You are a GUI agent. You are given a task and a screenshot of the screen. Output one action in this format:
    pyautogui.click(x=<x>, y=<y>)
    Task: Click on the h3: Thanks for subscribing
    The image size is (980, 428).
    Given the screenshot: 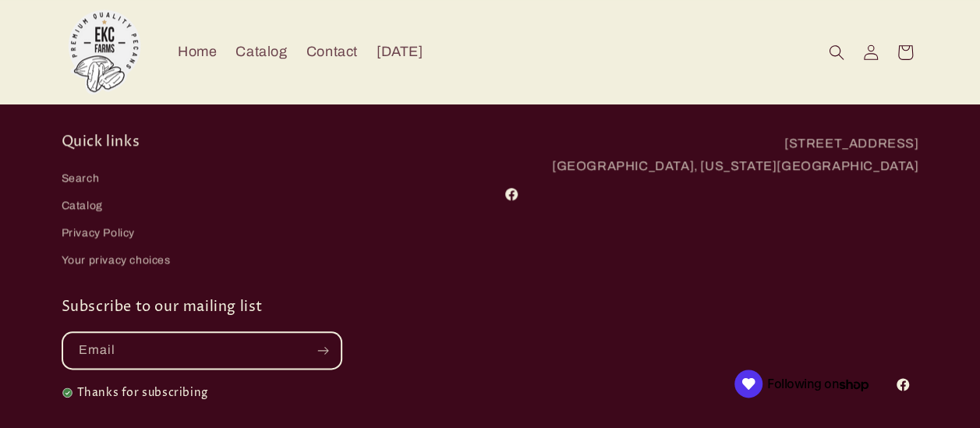 What is the action you would take?
    pyautogui.click(x=135, y=393)
    